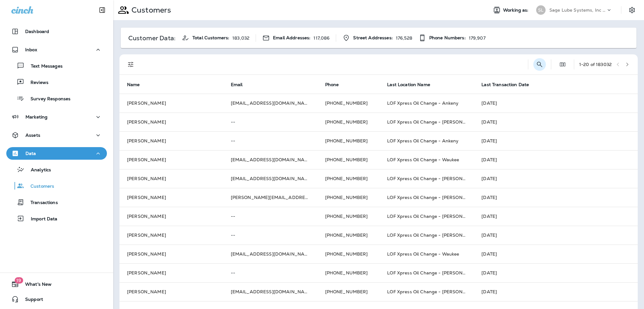 The width and height of the screenshot is (644, 309). I want to click on p: 183,032, so click(241, 38).